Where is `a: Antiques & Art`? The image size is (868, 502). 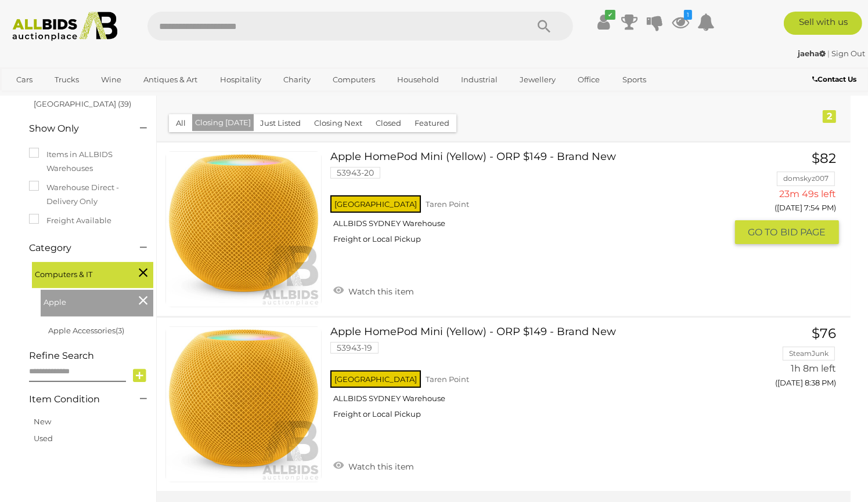
a: Antiques & Art is located at coordinates (170, 79).